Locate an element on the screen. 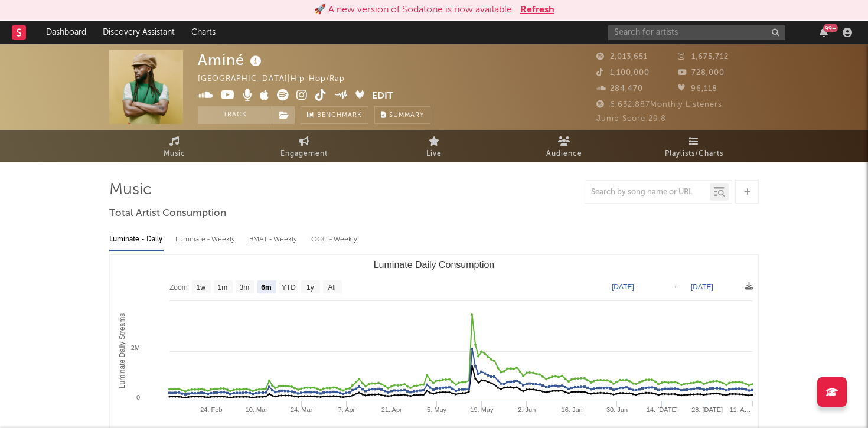  span: Jump Score: 29.8 is located at coordinates (631, 119).